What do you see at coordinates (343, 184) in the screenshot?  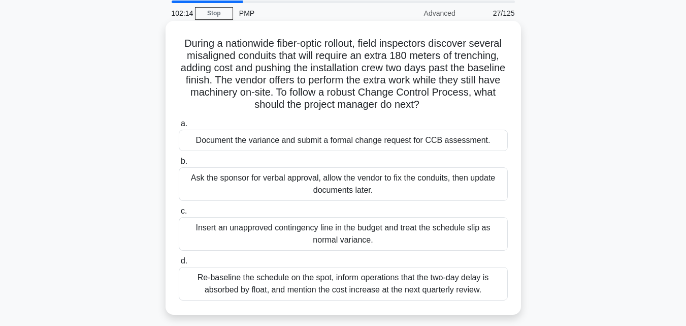 I see `div: Ask the sponsor for verbal approval, allow the vendor to fix the conduits, then update documents ...` at bounding box center [343, 184].